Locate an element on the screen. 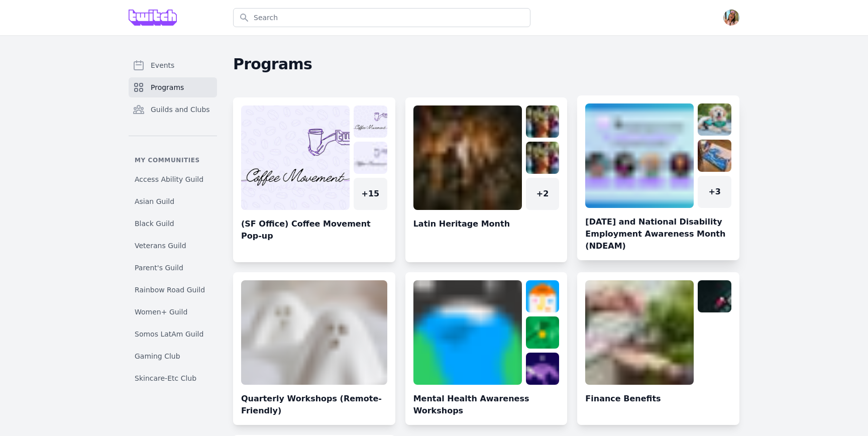  a: Access Ability Guild is located at coordinates (173, 179).